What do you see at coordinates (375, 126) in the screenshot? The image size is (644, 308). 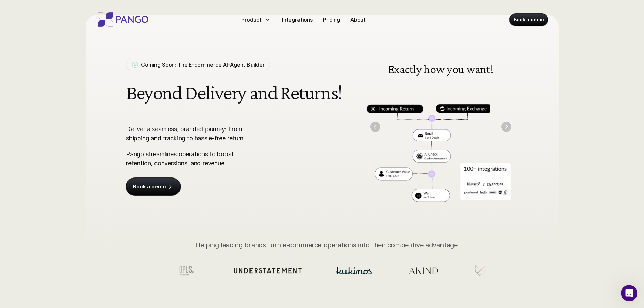 I see `img: Back Arrow` at bounding box center [375, 126].